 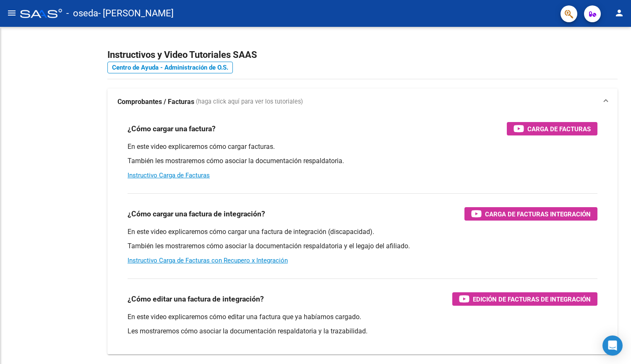 What do you see at coordinates (553, 129) in the screenshot?
I see `button: Carga de Facturas` at bounding box center [553, 129].